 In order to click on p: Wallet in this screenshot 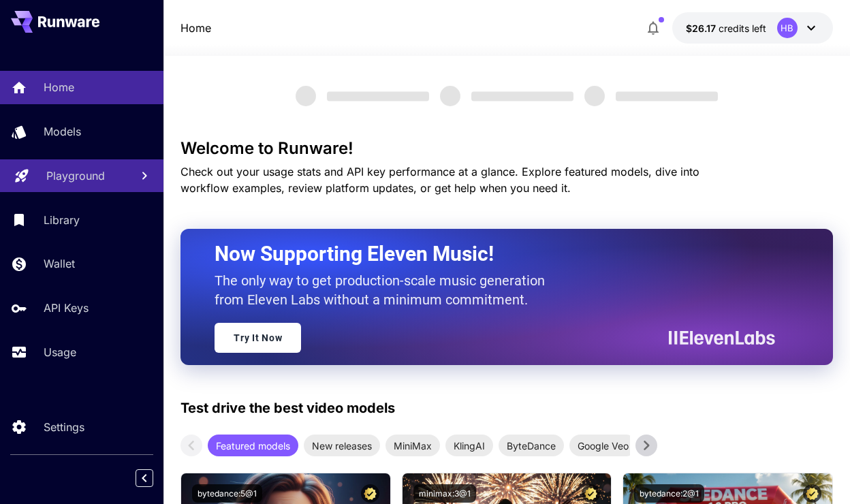, I will do `click(59, 263)`.